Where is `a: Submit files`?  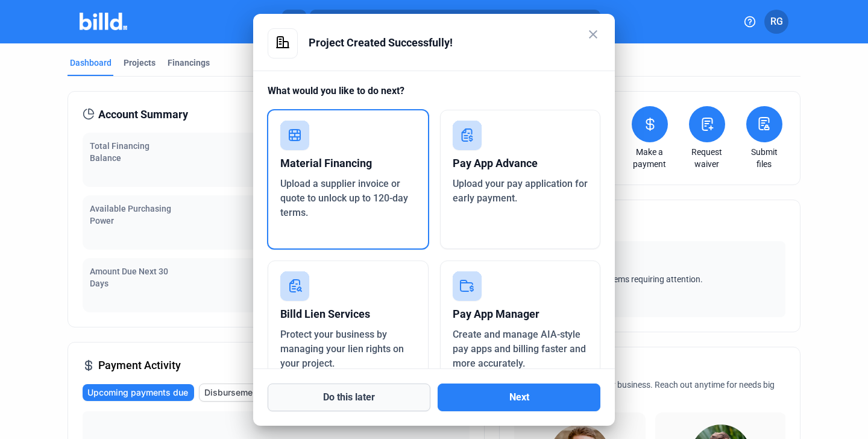
a: Submit files is located at coordinates (764, 158).